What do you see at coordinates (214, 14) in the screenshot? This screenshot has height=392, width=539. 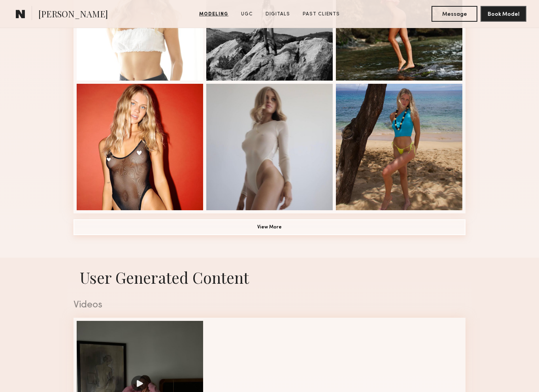 I see `a: Modeling` at bounding box center [214, 14].